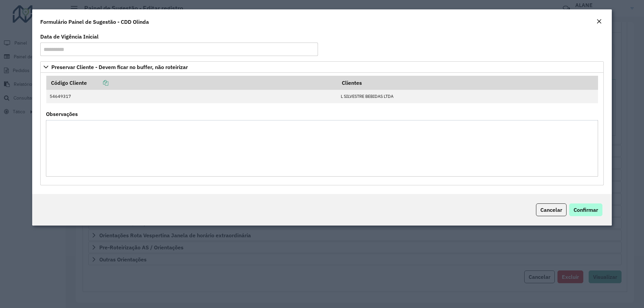  I want to click on td: L SILVESTRE BEBIDAS LTDA, so click(467, 97).